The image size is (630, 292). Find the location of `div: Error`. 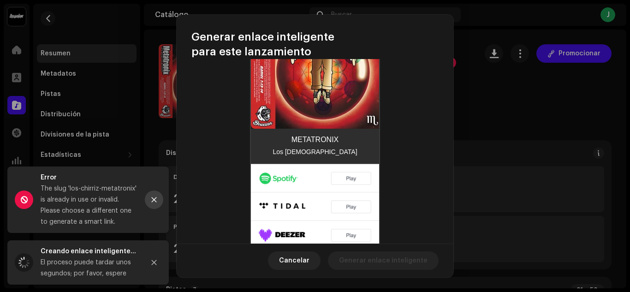

div: Error is located at coordinates (89, 178).